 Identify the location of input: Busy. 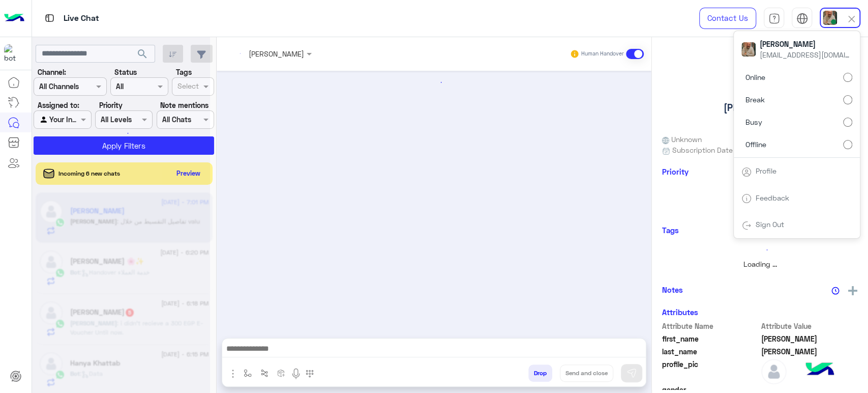
(848, 122).